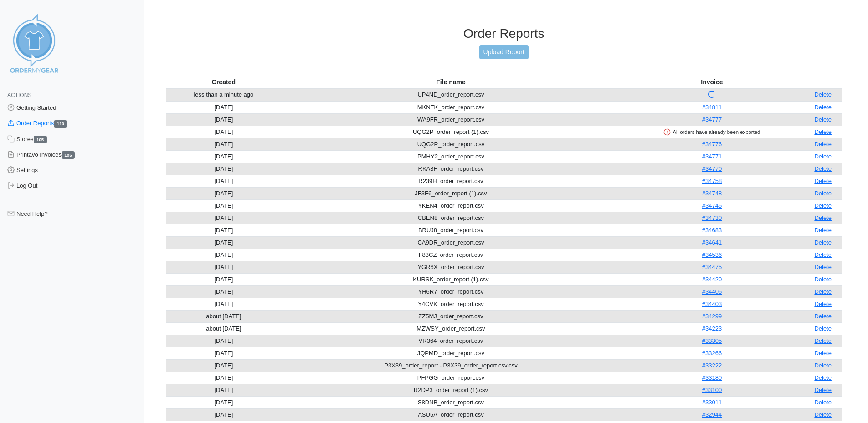  I want to click on a: #34683, so click(712, 230).